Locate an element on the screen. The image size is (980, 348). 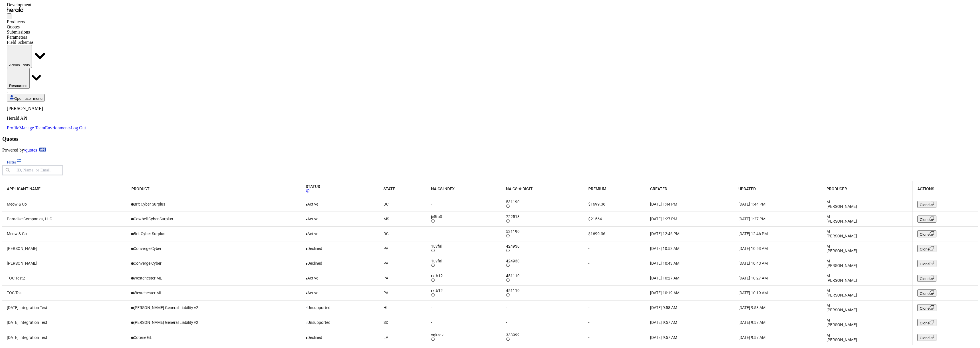
img: Herald Logo is located at coordinates (15, 10).